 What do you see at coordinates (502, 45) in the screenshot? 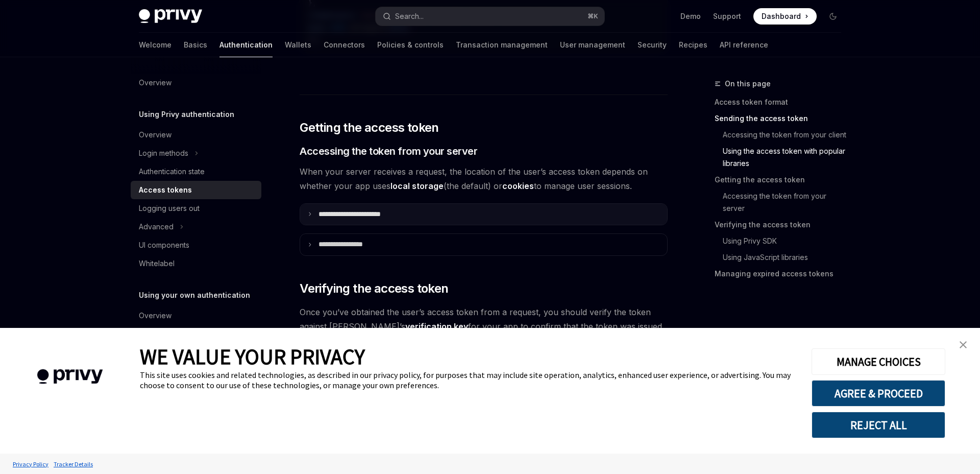
I see `a: Transaction management` at bounding box center [502, 45].